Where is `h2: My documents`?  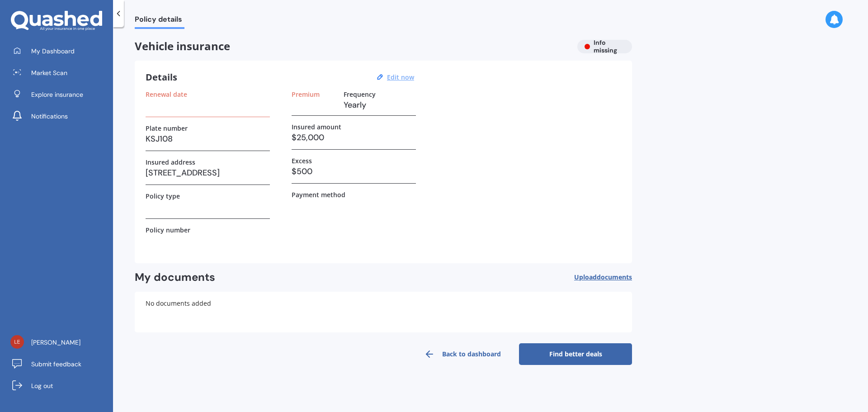 h2: My documents is located at coordinates (175, 277).